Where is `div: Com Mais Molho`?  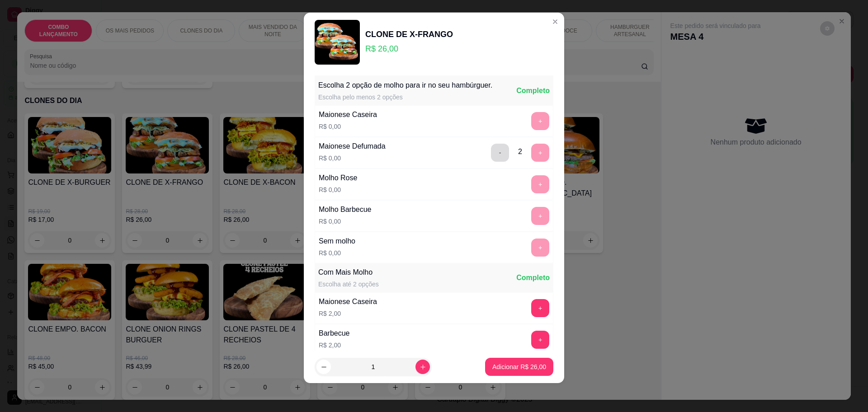 div: Com Mais Molho is located at coordinates (349, 273).